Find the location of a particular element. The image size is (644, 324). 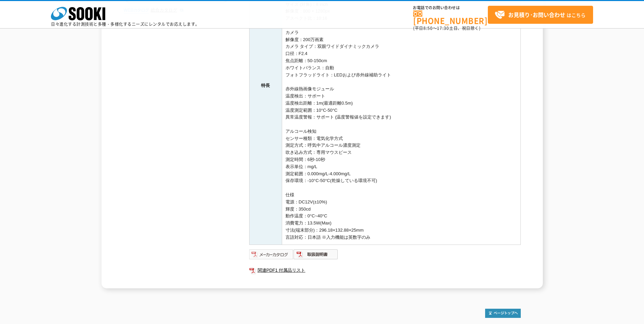

span: 8:50 is located at coordinates (428, 28).